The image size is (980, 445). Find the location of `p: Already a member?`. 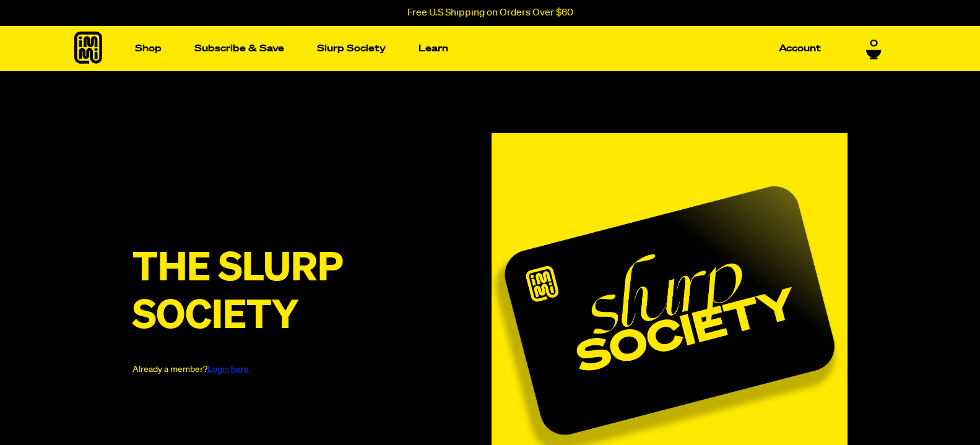

p: Already a member? is located at coordinates (281, 369).